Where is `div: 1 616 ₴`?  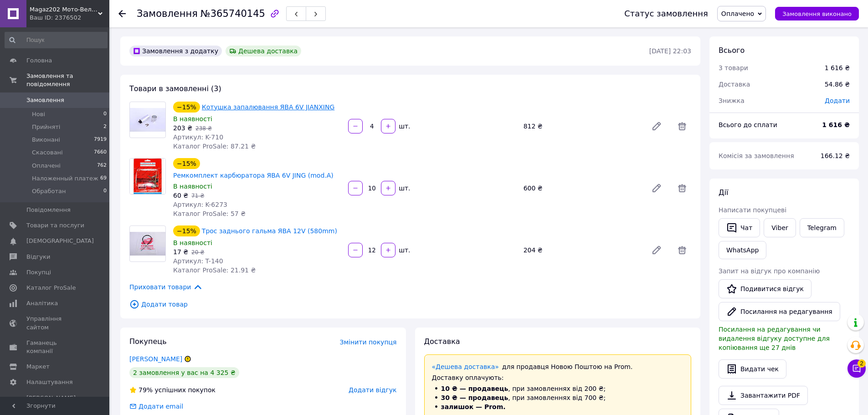 div: 1 616 ₴ is located at coordinates (837, 68).